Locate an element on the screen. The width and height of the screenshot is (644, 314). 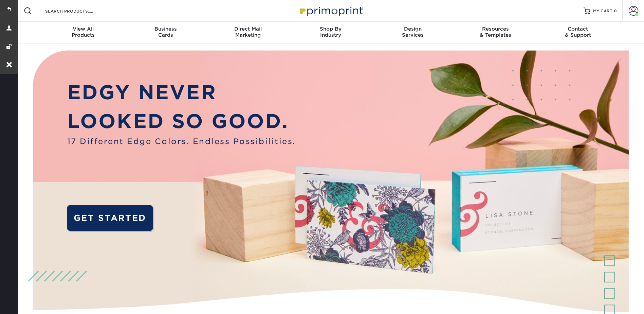
span: Shop By is located at coordinates (331, 29).